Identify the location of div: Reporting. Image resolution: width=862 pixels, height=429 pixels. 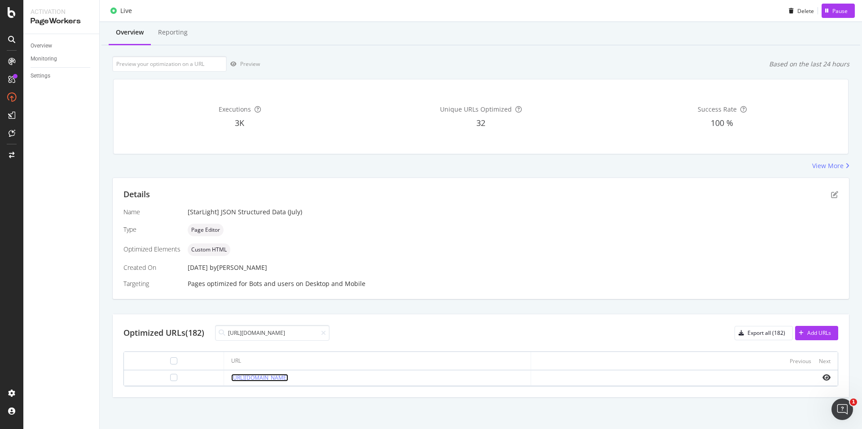
(173, 32).